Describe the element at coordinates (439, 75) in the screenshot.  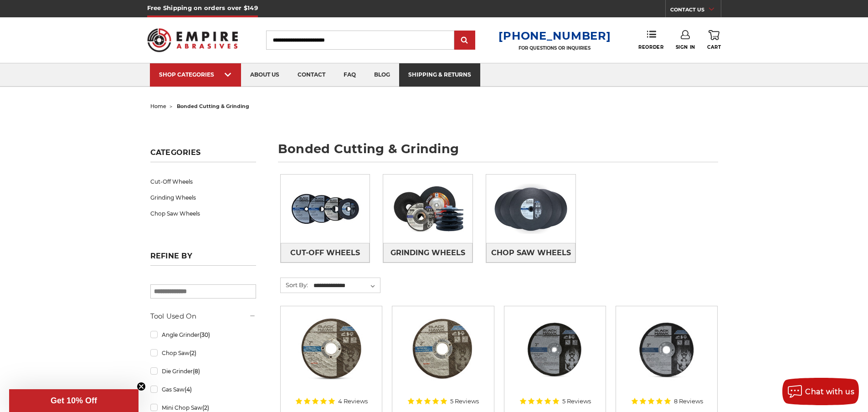
I see `a: shipping & returns` at that location.